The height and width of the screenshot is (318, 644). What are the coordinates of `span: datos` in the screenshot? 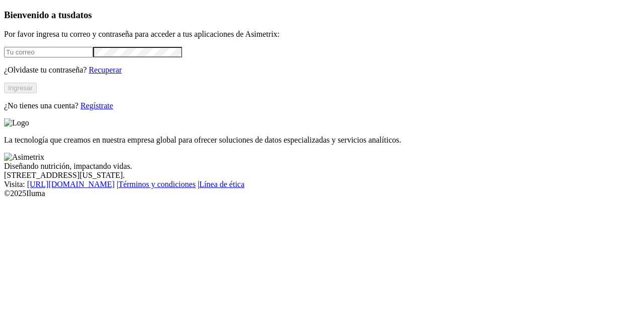 It's located at (81, 15).